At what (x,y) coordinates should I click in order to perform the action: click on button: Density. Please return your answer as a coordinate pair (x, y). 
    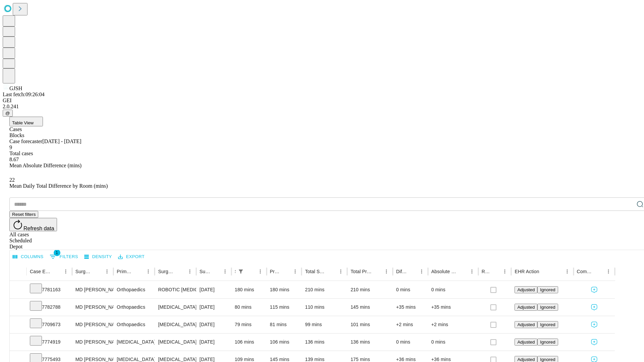
    Looking at the image, I should click on (98, 257).